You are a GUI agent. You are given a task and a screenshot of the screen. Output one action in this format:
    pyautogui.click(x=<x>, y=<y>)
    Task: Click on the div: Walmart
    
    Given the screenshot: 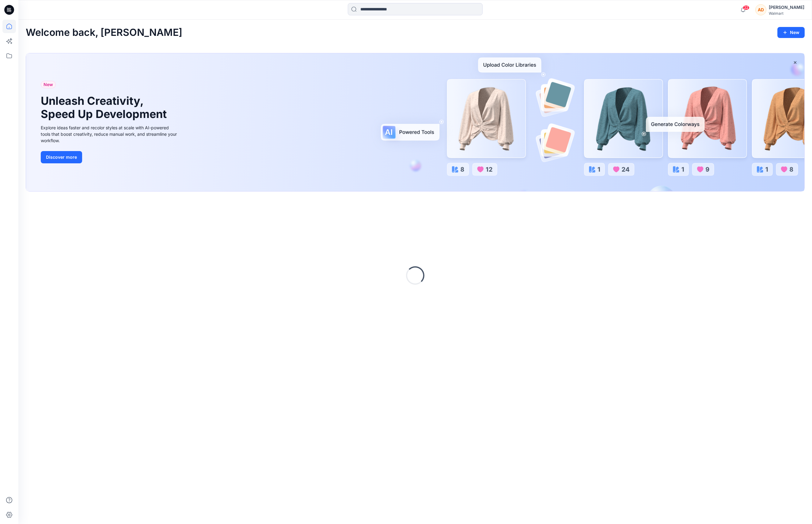 What is the action you would take?
    pyautogui.click(x=786, y=13)
    